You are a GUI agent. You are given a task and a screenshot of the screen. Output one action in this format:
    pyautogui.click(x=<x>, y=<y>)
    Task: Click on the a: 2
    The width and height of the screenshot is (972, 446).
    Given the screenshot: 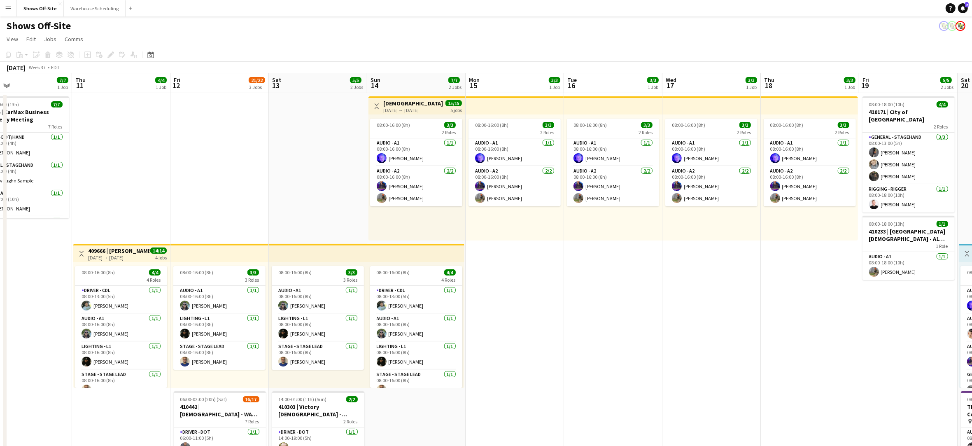 What is the action you would take?
    pyautogui.click(x=963, y=8)
    